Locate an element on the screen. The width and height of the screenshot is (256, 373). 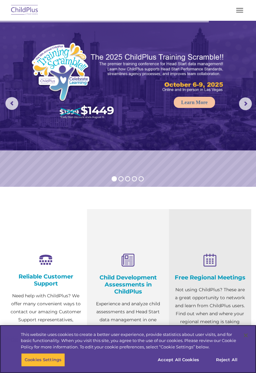
p: Need help with ChildPlus? We offer many convenient ways to contact our amazing Customer Support r... is located at coordinates (46, 320).